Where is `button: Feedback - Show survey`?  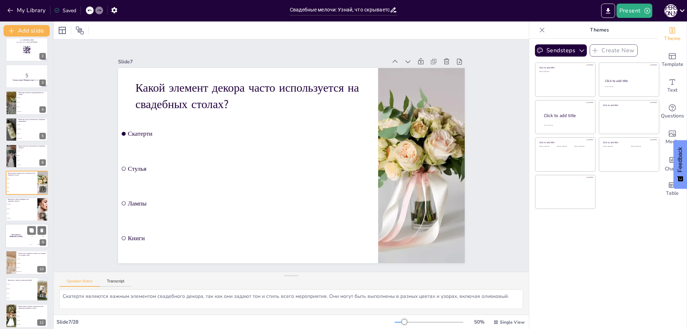 button: Feedback - Show survey is located at coordinates (680, 164).